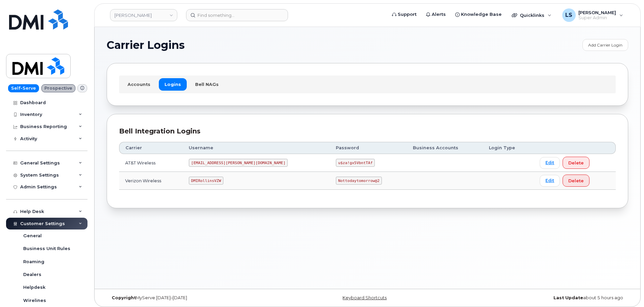 The height and width of the screenshot is (307, 644). I want to click on strong: Copyright, so click(124, 297).